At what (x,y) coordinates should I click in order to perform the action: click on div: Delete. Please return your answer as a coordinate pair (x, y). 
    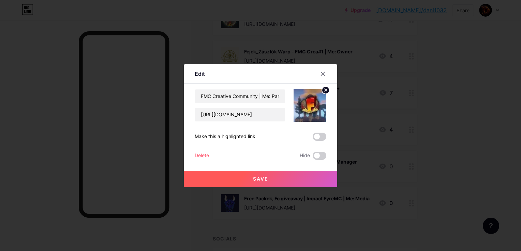
    Looking at the image, I should click on (202, 156).